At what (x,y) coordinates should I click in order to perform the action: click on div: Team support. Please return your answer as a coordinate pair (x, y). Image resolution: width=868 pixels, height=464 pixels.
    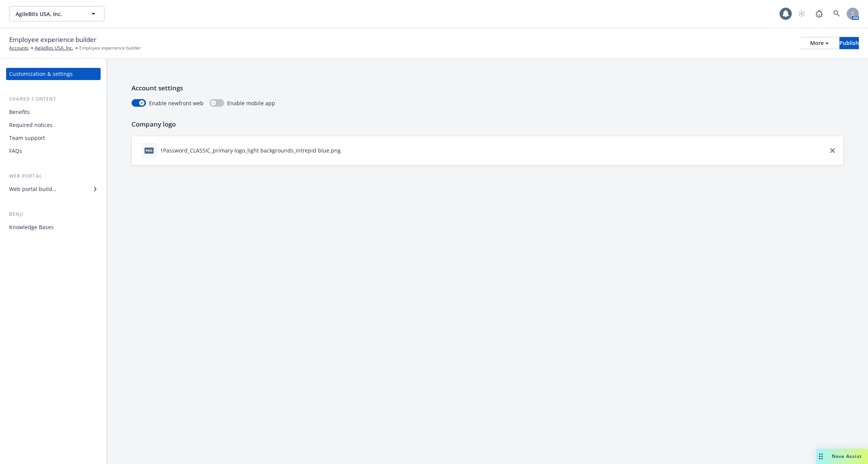
    Looking at the image, I should click on (27, 138).